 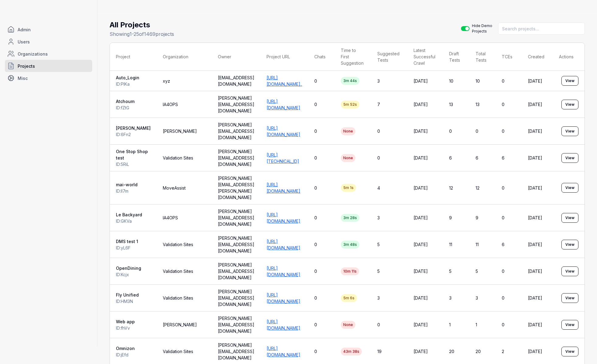 What do you see at coordinates (389, 57) in the screenshot?
I see `th: Suggested Tests` at bounding box center [389, 57].